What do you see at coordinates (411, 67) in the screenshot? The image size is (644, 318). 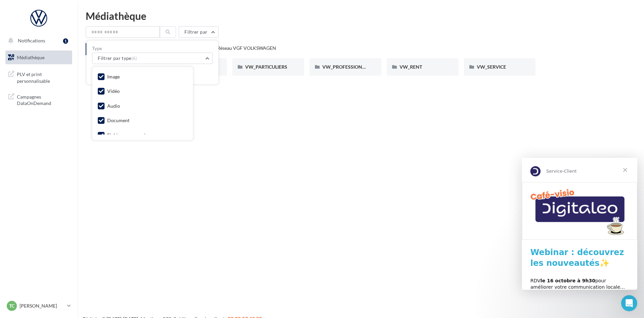 I see `span: VW_RENT` at bounding box center [411, 67].